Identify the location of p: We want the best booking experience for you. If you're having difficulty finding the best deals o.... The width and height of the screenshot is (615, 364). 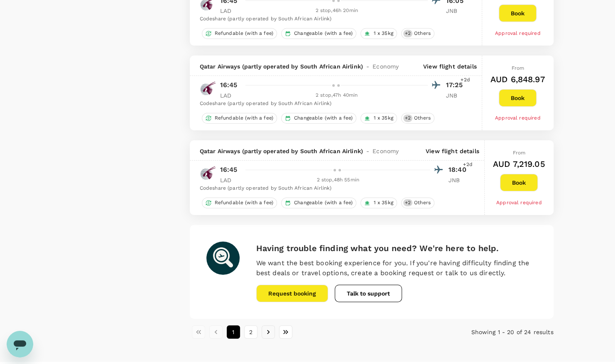
(397, 268).